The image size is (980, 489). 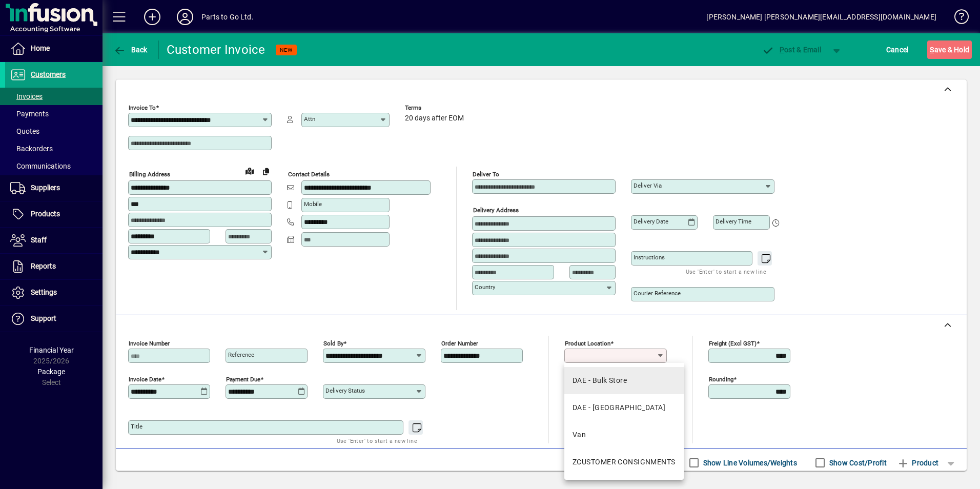 What do you see at coordinates (587, 343) in the screenshot?
I see `mat-label: Product location` at bounding box center [587, 343].